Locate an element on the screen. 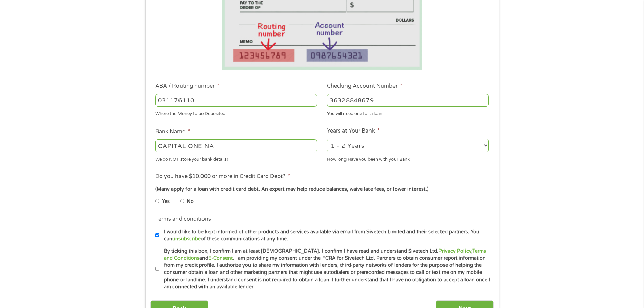 The height and width of the screenshot is (308, 644). div: We do NOT store your bank details! is located at coordinates (236, 158).